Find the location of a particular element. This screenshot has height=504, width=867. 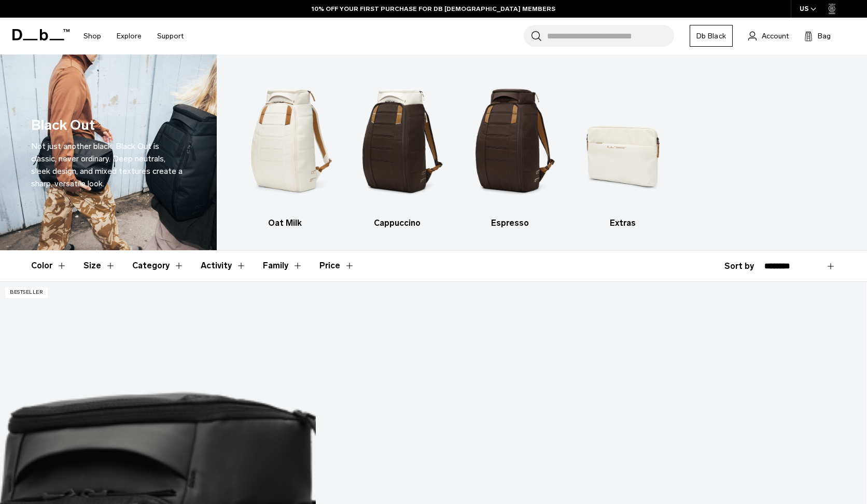

p: Not just another black. Black Out is classic, never ordinary. Deep neutrals, sleek design, and mi... is located at coordinates (108, 165).